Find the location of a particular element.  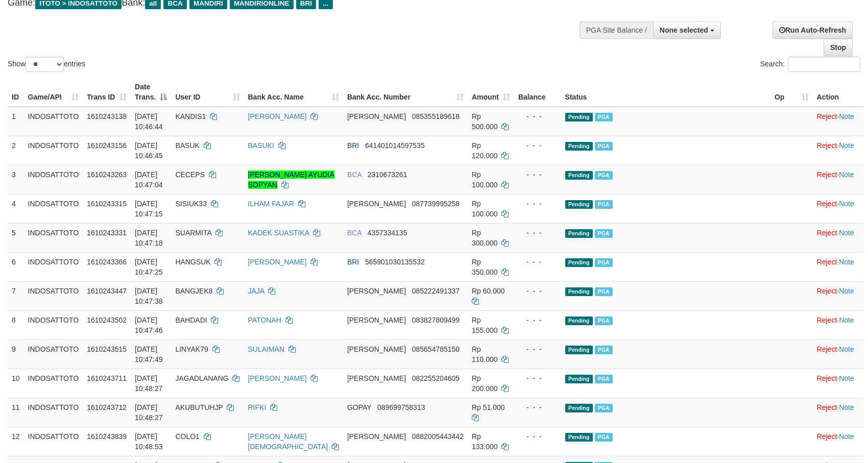

th: Game/API: activate to sort column ascending is located at coordinates (53, 92).